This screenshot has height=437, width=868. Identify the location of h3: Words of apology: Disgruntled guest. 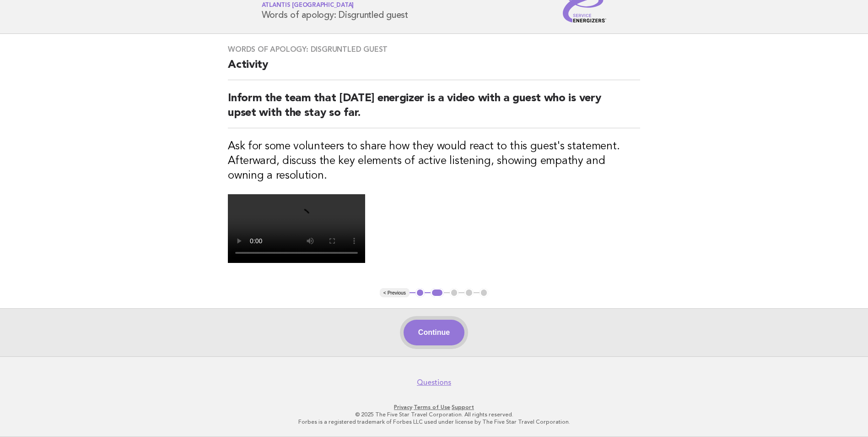
(434, 50).